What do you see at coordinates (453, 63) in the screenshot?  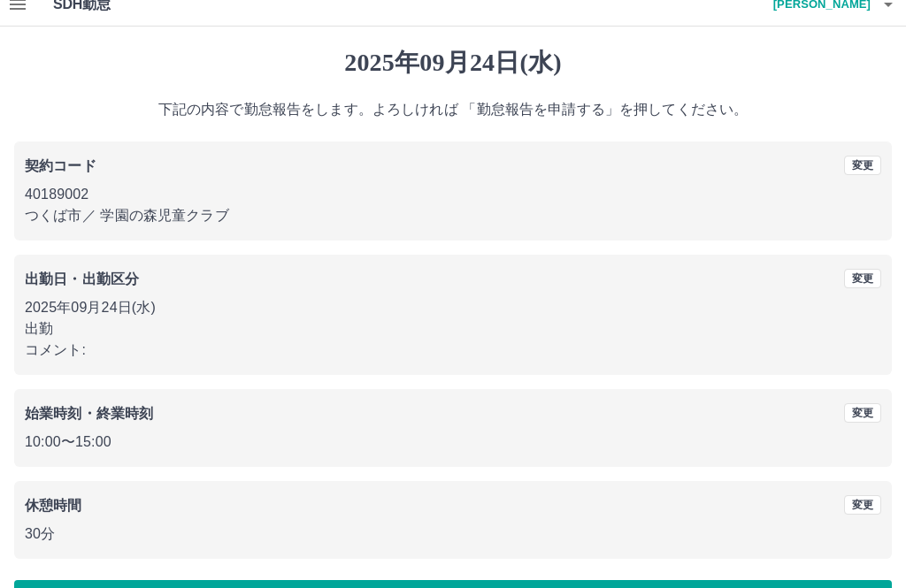 I see `h1: 2025年09月24日(水)` at bounding box center [453, 63].